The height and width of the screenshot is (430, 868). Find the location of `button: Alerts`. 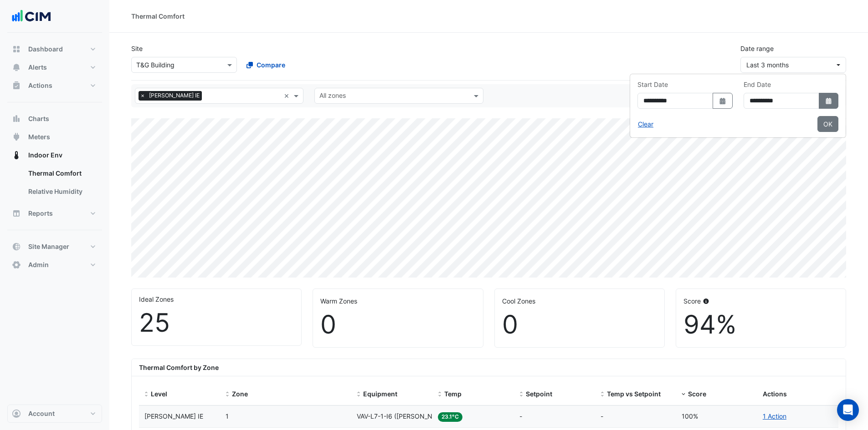

button: Alerts is located at coordinates (55, 68).